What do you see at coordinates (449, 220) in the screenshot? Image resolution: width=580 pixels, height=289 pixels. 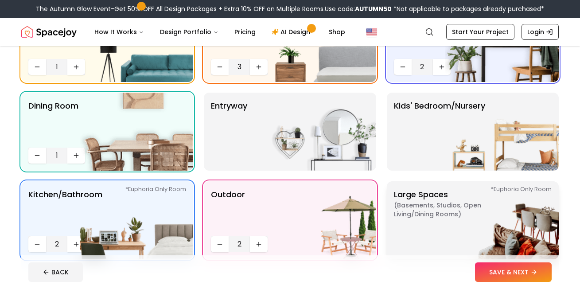 I see `p: Large Spaces` at bounding box center [449, 220].